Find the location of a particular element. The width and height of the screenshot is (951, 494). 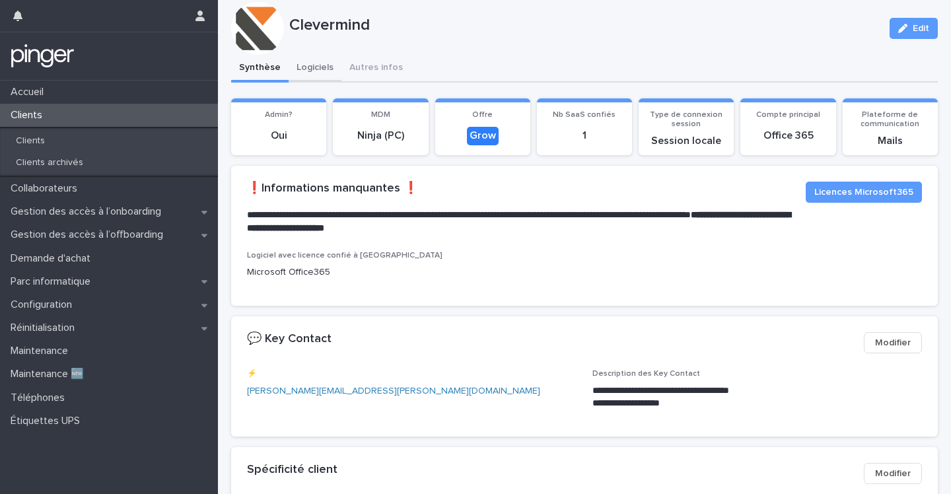

p: Gestion des accès à l’onboarding is located at coordinates (88, 211).